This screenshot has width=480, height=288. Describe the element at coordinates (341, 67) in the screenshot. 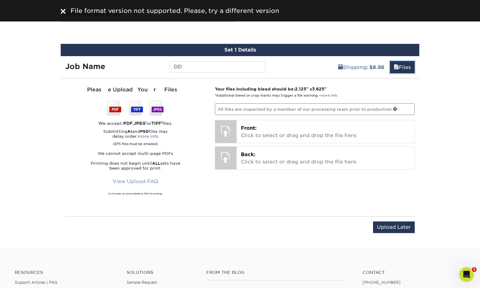

I see `span: shipping` at that location.